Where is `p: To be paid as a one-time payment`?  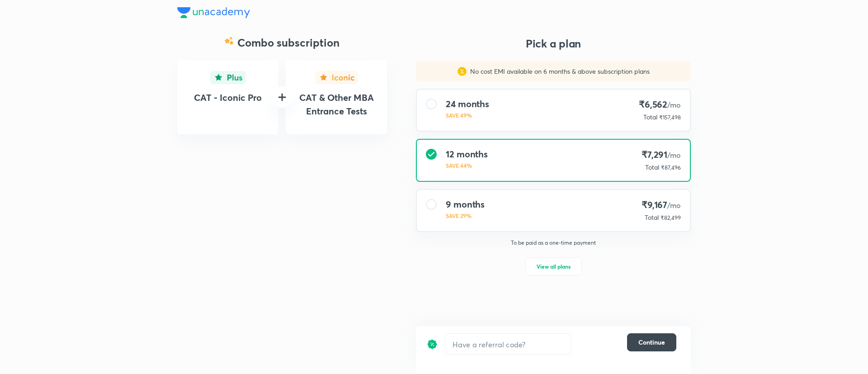
p: To be paid as a one-time payment is located at coordinates (553, 243).